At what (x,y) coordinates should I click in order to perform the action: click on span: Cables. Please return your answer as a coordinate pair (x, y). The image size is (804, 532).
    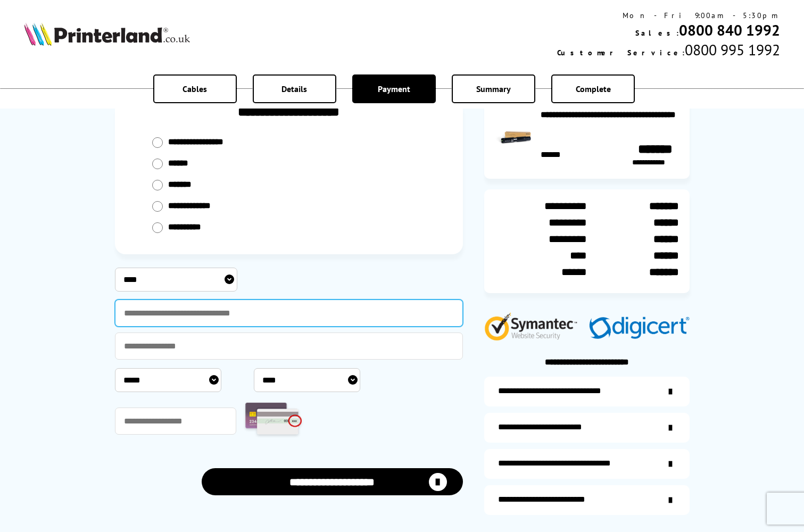
    Looking at the image, I should click on (195, 89).